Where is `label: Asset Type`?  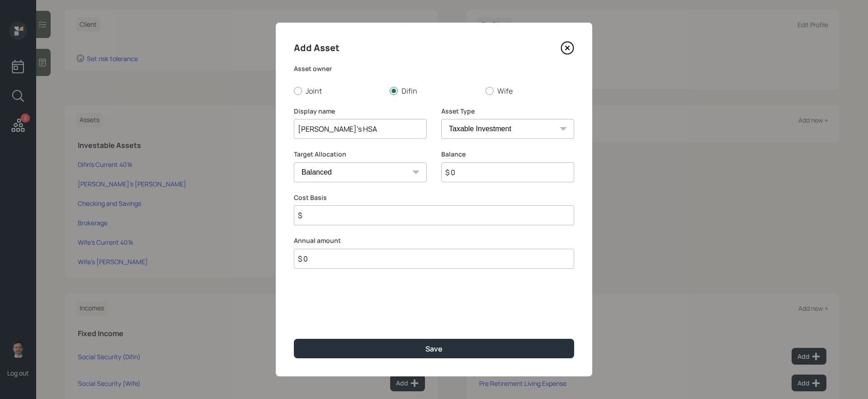 label: Asset Type is located at coordinates (508, 111).